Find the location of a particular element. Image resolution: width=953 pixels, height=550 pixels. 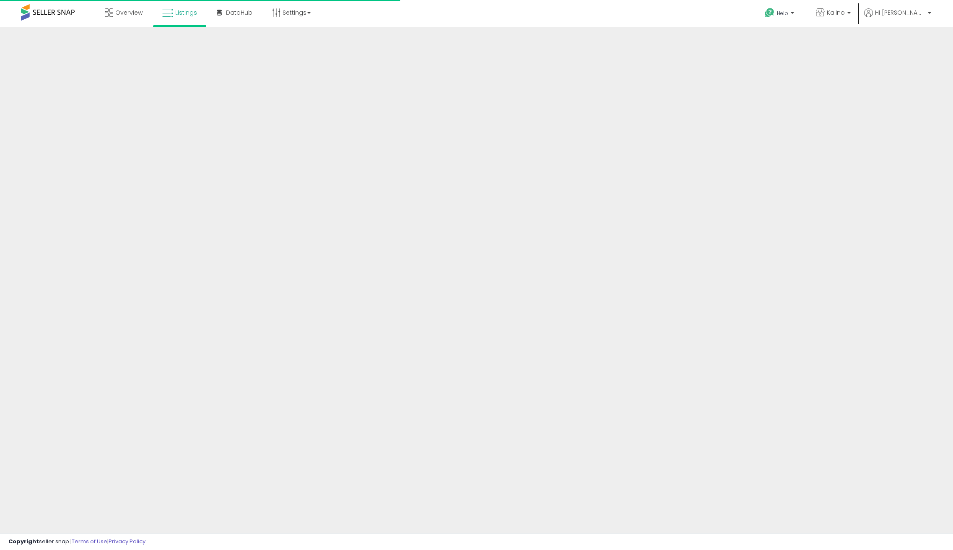

i: Get Help is located at coordinates (769, 13).